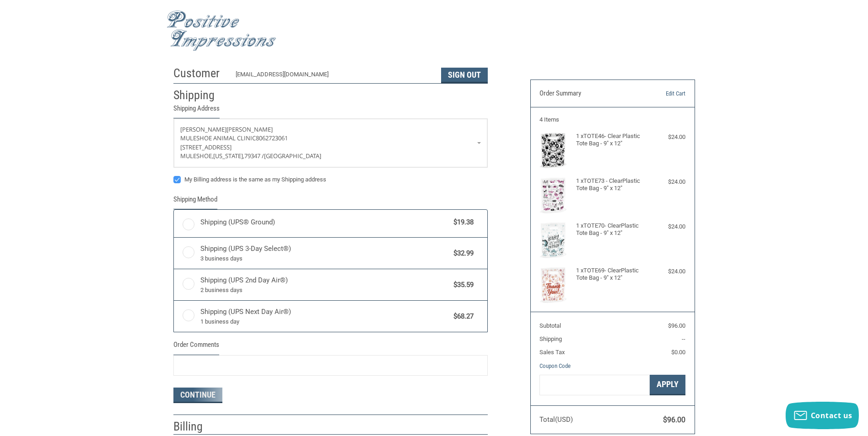 Image resolution: width=868 pixels, height=436 pixels. I want to click on h4: 1 x TOTE46- Clear Plastic Tote Bag - 9" x 12", so click(611, 140).